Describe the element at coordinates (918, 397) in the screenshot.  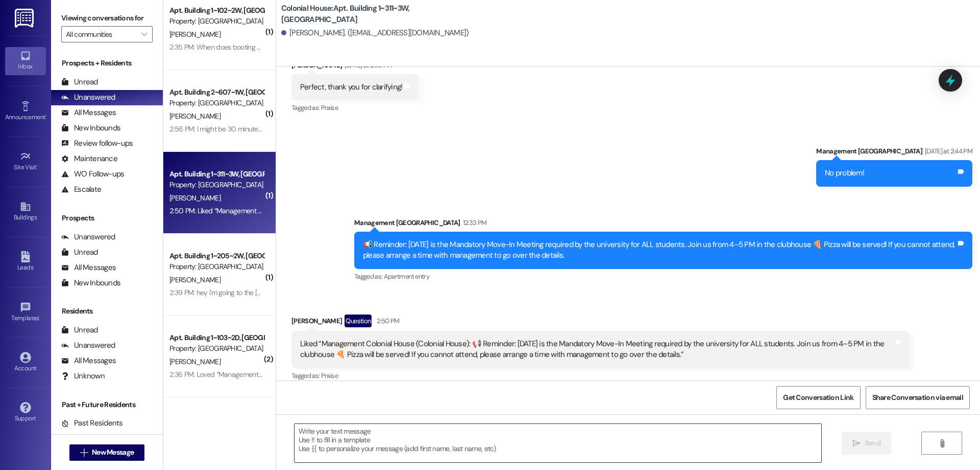
I see `button: Share Conversation via email` at that location.